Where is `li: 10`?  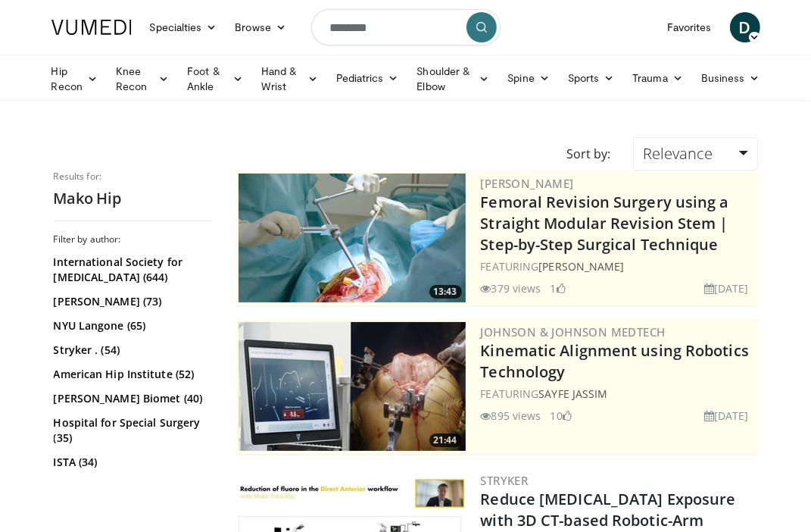 li: 10 is located at coordinates (561, 415).